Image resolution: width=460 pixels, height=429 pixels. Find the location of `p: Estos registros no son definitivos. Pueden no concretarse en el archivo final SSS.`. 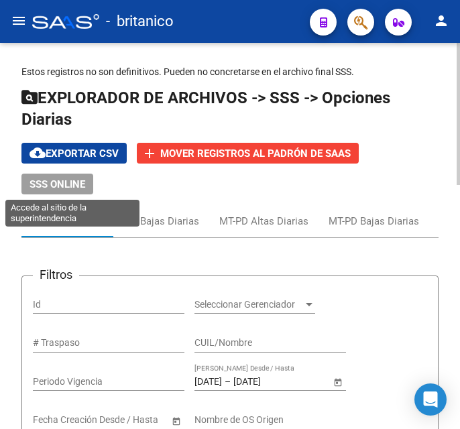

p: Estos registros no son definitivos. Pueden no concretarse en el archivo final SSS. is located at coordinates (230, 72).